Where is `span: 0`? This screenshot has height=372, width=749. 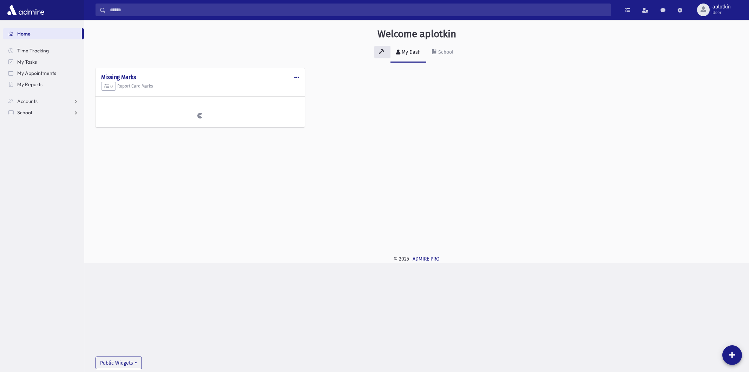
span: 0 is located at coordinates (109, 86).